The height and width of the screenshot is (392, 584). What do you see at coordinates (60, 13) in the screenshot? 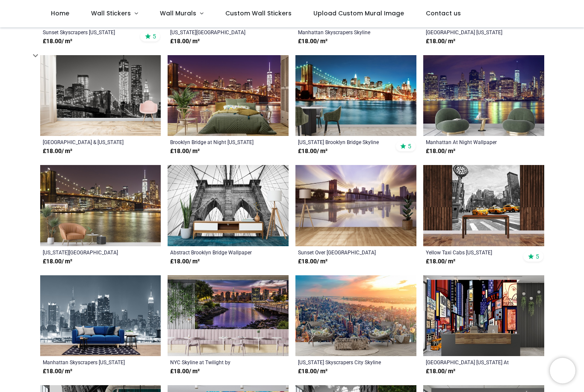
I see `span: Home` at bounding box center [60, 13].